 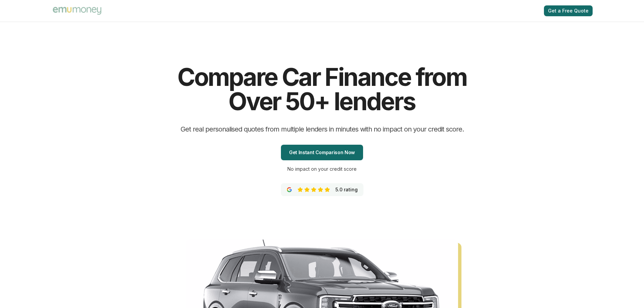 I want to click on span: Get Instant Comparison Now, so click(x=322, y=153).